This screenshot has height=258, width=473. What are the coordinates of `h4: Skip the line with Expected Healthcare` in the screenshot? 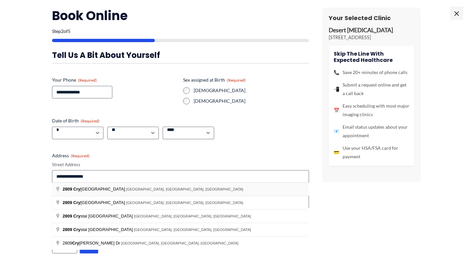 It's located at (372, 57).